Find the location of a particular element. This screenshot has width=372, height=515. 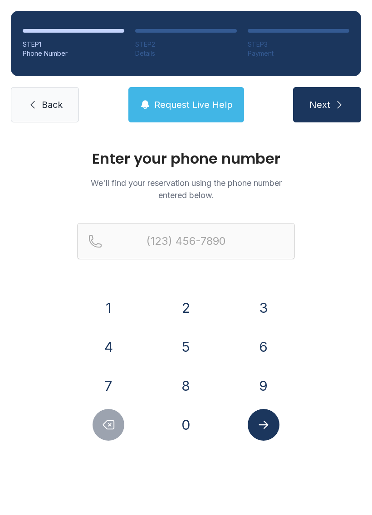

div: Details is located at coordinates (186, 54).